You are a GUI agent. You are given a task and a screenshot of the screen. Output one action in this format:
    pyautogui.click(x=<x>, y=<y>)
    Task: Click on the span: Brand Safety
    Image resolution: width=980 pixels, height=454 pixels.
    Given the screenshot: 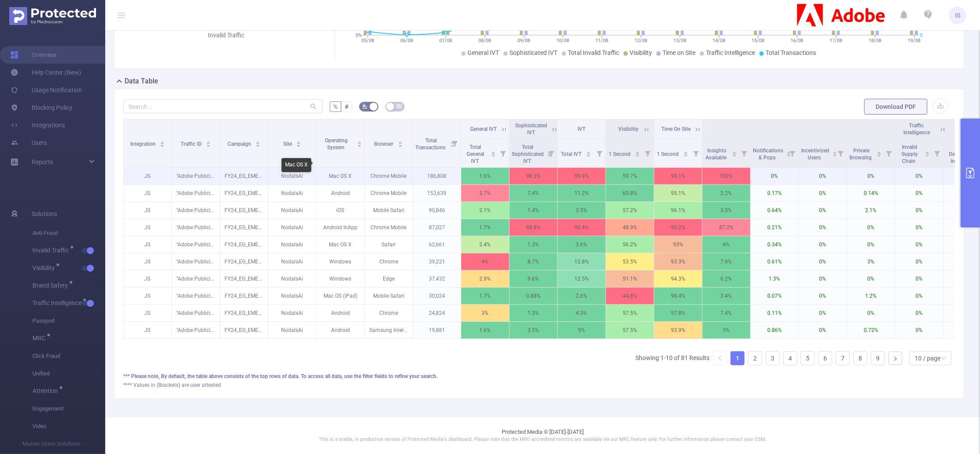 What is the action you would take?
    pyautogui.click(x=52, y=286)
    